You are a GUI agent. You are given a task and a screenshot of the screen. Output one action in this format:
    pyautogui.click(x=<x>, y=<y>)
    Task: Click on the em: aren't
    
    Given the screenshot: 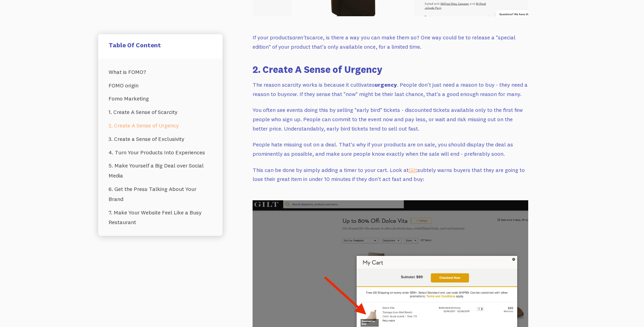 What is the action you would take?
    pyautogui.click(x=300, y=37)
    